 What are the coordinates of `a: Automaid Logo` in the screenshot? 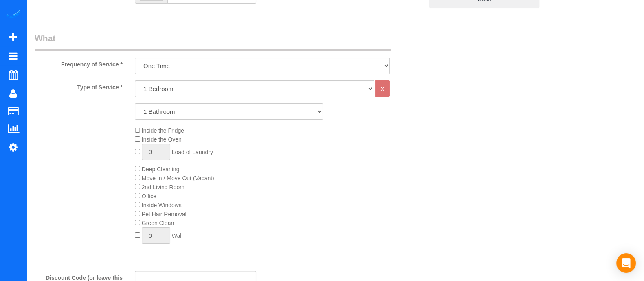 It's located at (13, 14).